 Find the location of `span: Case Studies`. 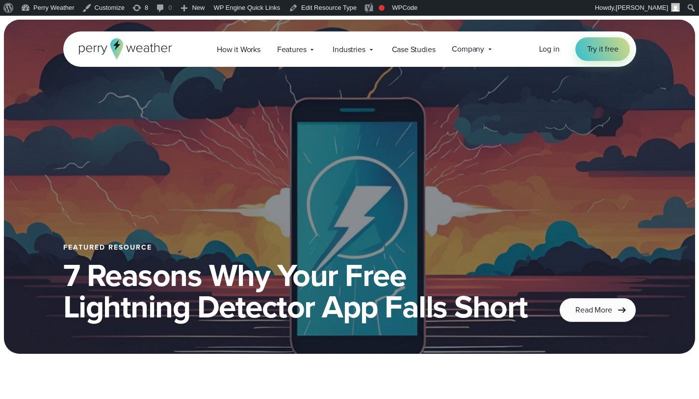

span: Case Studies is located at coordinates (414, 50).